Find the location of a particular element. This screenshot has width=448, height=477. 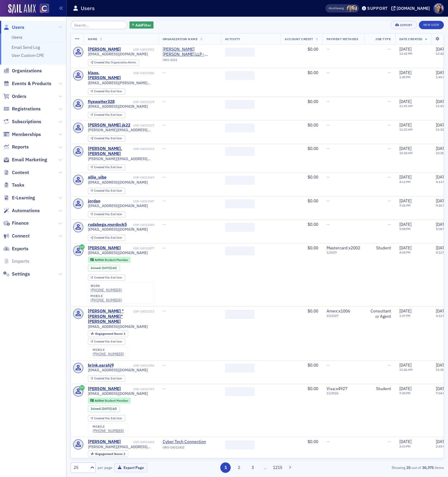

div: rudabega.murdock5 is located at coordinates (107, 224).